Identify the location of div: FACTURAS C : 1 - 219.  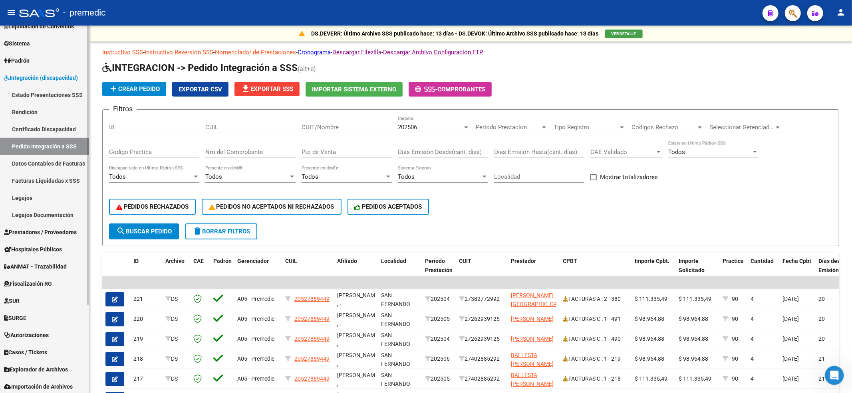
(595, 359).